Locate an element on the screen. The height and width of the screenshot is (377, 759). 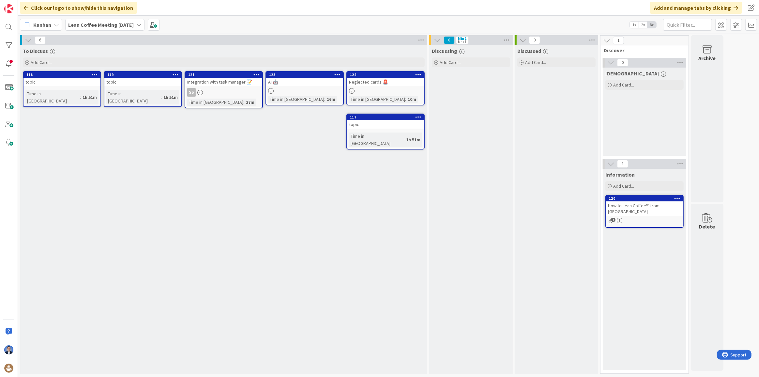
div: Archive is located at coordinates (707, 58).